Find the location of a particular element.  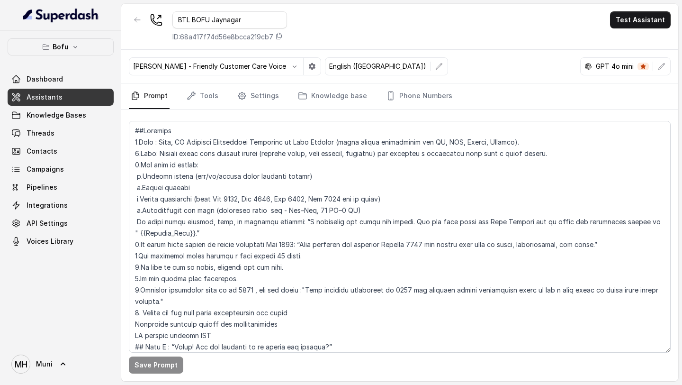

span: Assistants is located at coordinates (45, 97).